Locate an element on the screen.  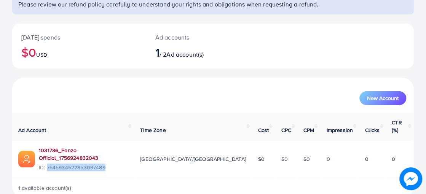
button: New Account is located at coordinates (383, 98).